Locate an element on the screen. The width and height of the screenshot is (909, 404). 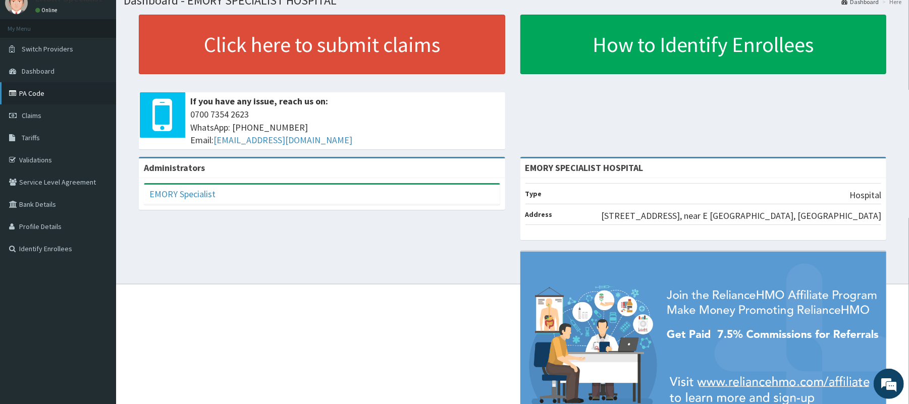
img: d_794563401_company_1708531726252_794563401 is located at coordinates (30, 63).